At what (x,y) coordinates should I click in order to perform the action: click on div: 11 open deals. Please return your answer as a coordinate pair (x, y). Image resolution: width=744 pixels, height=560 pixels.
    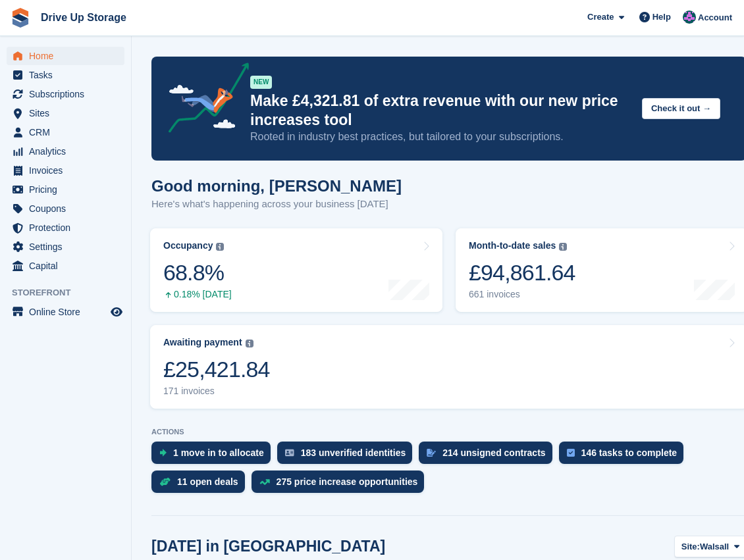
    Looking at the image, I should click on (207, 482).